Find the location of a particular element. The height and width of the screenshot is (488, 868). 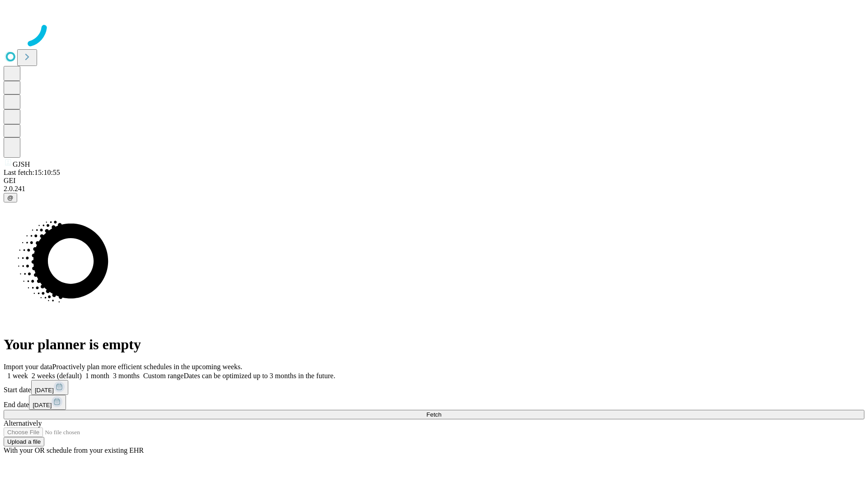

button: Fetch is located at coordinates (434, 415).